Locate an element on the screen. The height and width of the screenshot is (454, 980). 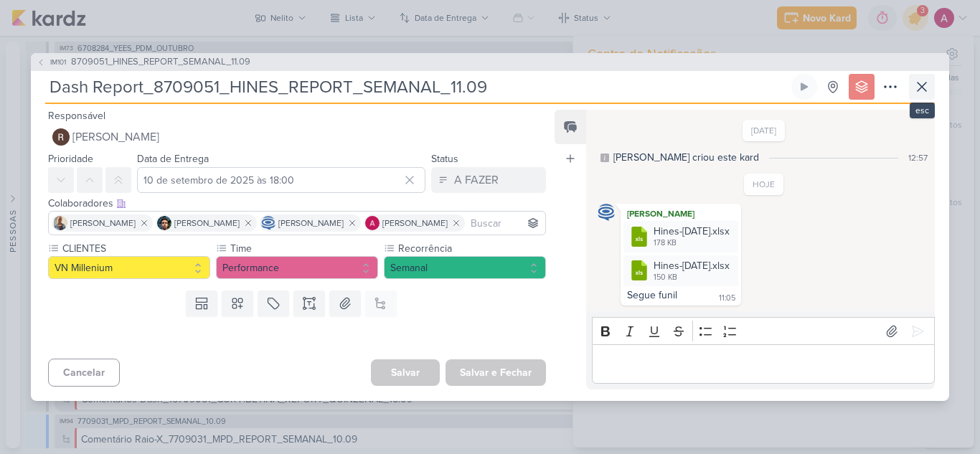
div: Editor editing area: main is located at coordinates (763, 364).